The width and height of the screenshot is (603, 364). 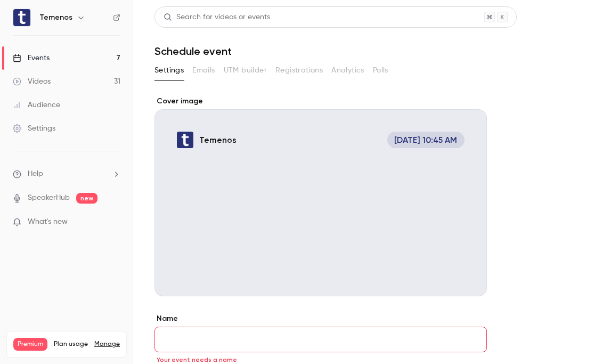 I want to click on section: Cover image, so click(x=321, y=196).